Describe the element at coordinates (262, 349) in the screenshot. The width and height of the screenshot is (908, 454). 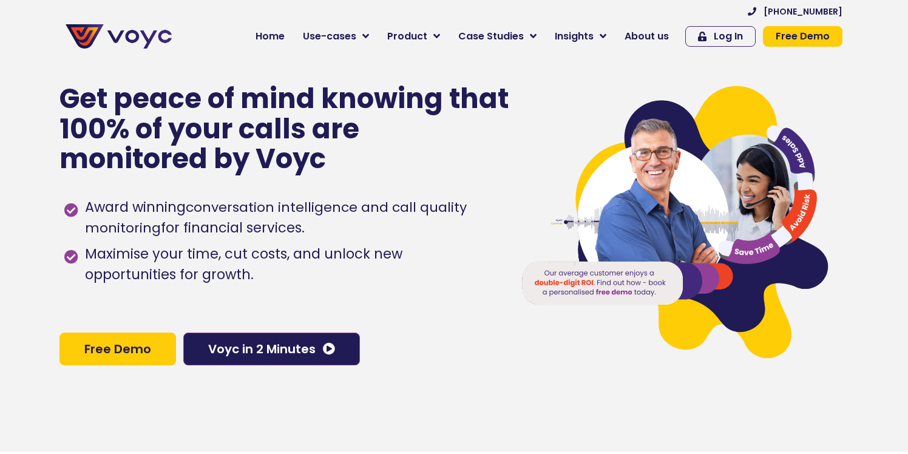
I see `span: Voyc in 2 Minutes` at that location.